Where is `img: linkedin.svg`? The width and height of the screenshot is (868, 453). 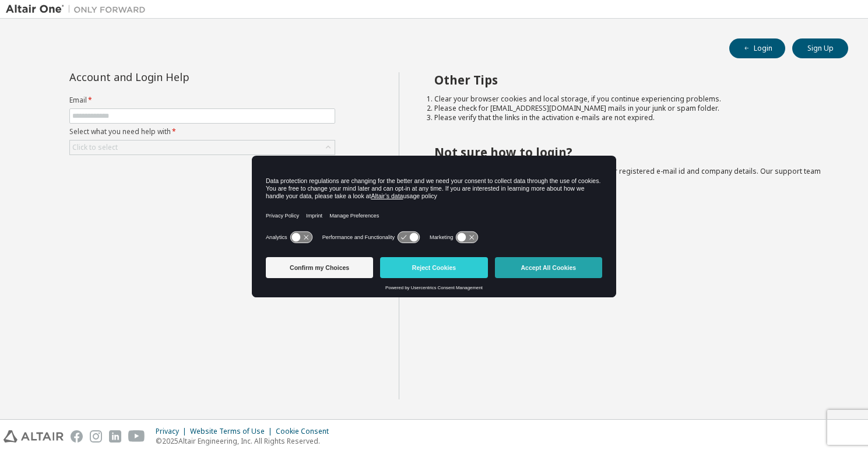
img: linkedin.svg is located at coordinates (115, 436).